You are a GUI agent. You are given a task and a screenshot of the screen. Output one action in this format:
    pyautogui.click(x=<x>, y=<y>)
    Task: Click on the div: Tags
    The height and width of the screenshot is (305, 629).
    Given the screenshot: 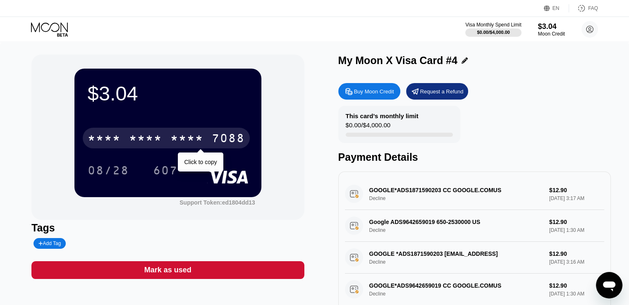 What is the action you would take?
    pyautogui.click(x=167, y=228)
    